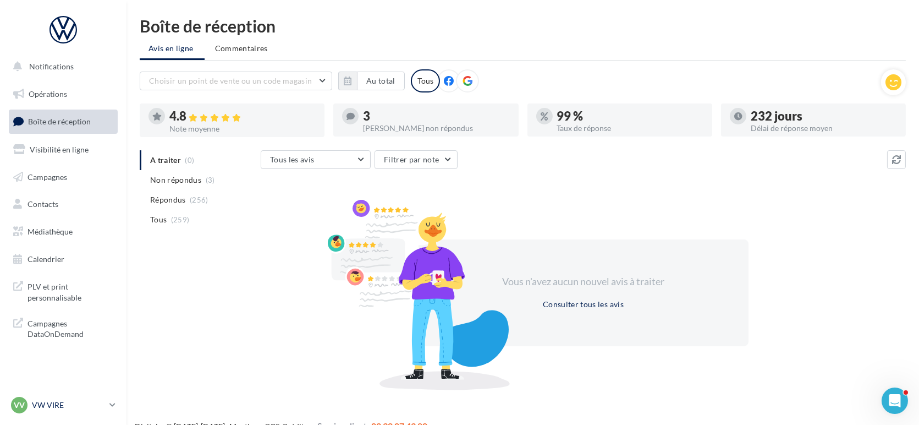 This screenshot has width=919, height=425. What do you see at coordinates (199, 200) in the screenshot?
I see `span: (256)` at bounding box center [199, 200].